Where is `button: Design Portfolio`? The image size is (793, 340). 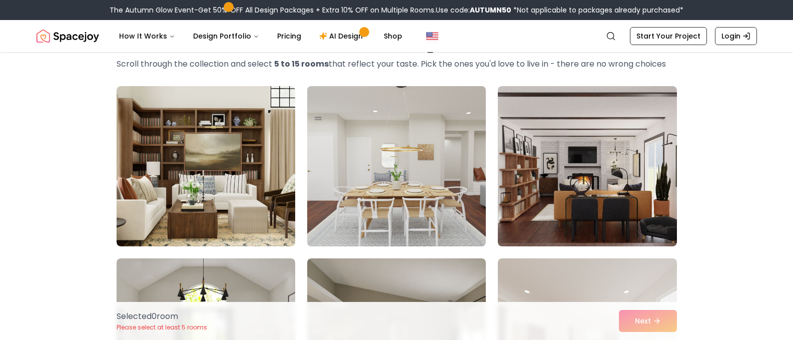
button: Design Portfolio is located at coordinates (226, 36).